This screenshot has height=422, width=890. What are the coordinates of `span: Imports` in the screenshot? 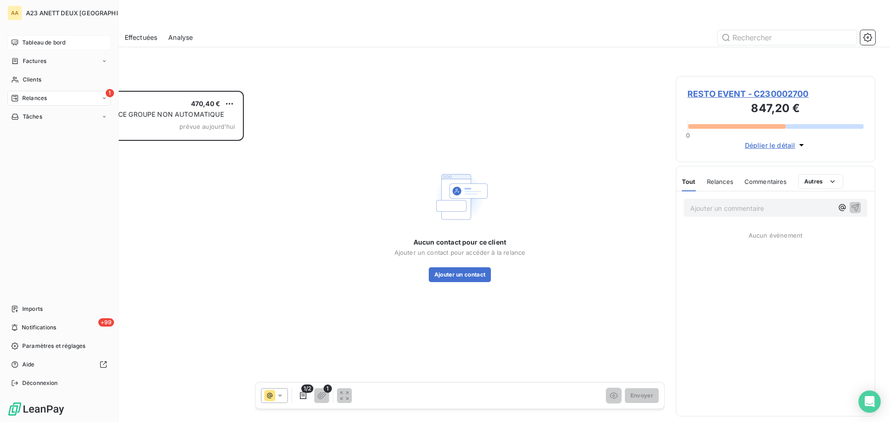 It's located at (32, 309).